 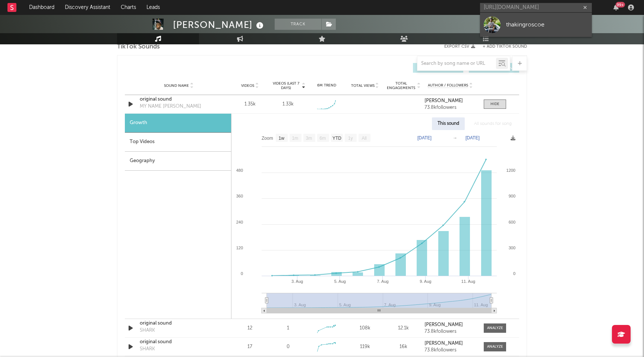 I want to click on text: 1m, so click(x=295, y=138).